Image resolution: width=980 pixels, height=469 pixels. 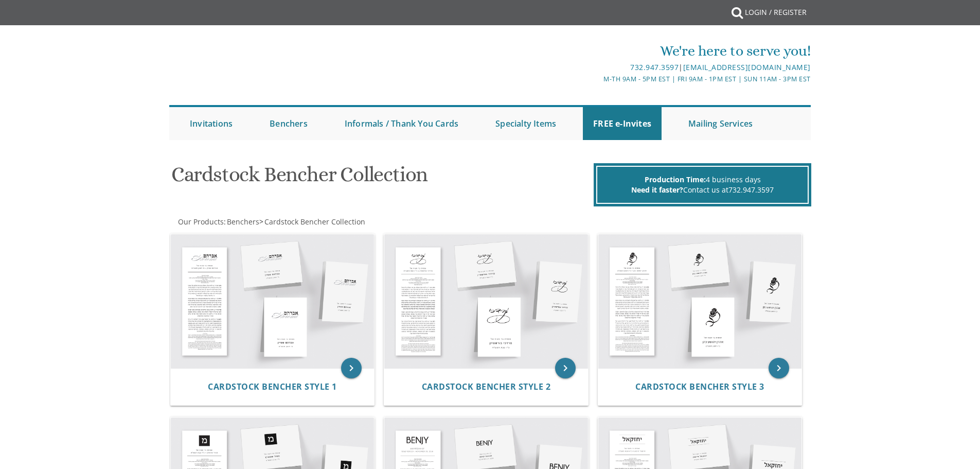 What do you see at coordinates (401, 124) in the screenshot?
I see `a: Informals / Thank You Cards` at bounding box center [401, 124].